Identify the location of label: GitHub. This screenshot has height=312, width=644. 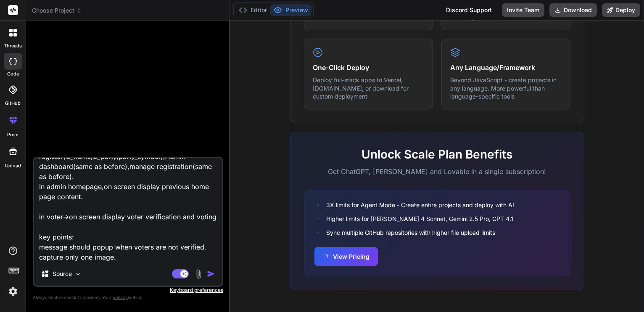
(13, 103).